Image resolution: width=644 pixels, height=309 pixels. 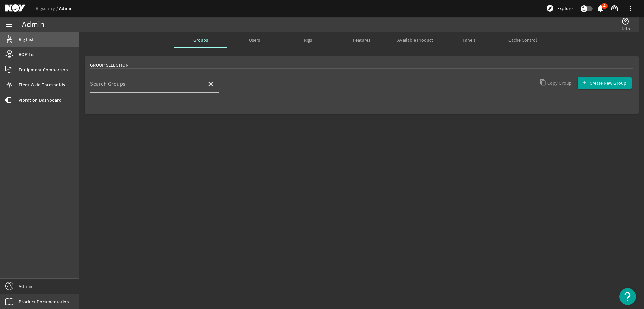 What do you see at coordinates (601, 9) in the screenshot?
I see `mat-icon: notifications` at bounding box center [601, 9].